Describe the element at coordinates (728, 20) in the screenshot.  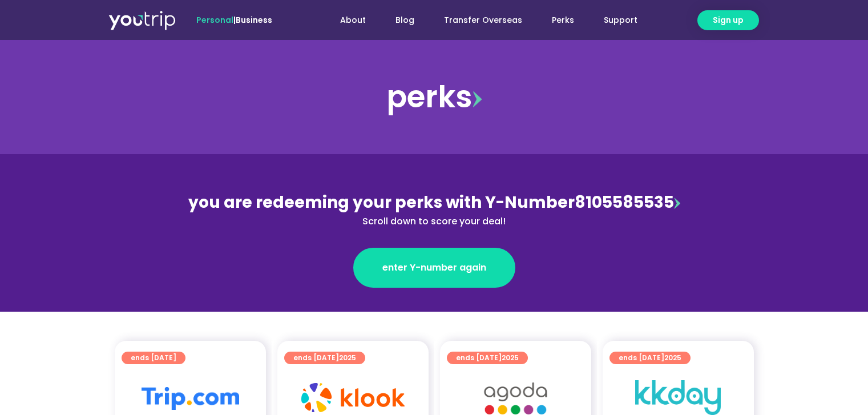
I see `a: Sign up` at that location.